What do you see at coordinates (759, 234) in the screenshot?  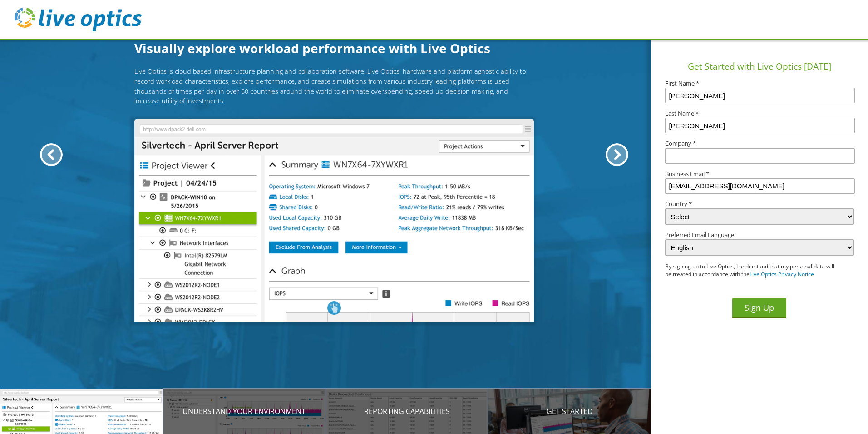 I see `label: Preferred Email Language` at bounding box center [759, 234].